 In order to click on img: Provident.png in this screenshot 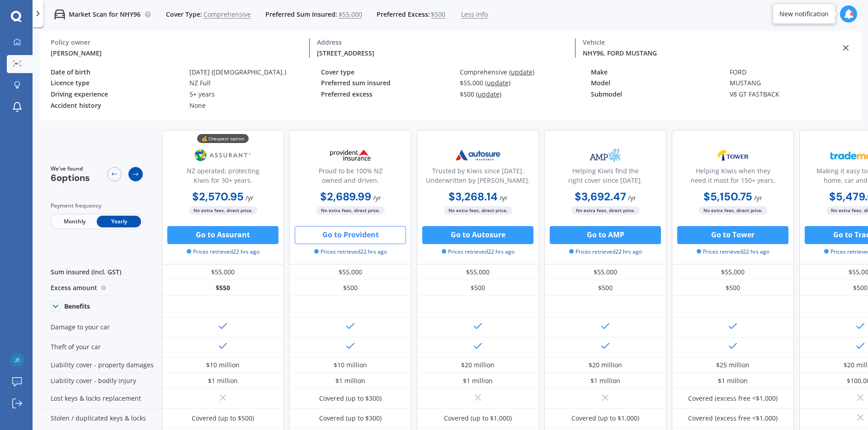, I will do `click(350, 155)`.